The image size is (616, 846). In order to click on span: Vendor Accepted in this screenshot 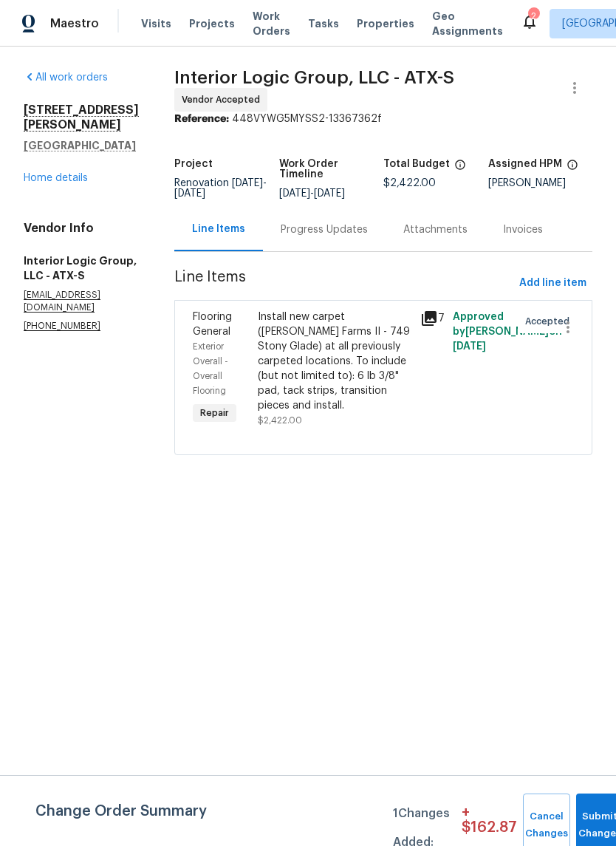, I will do `click(224, 100)`.